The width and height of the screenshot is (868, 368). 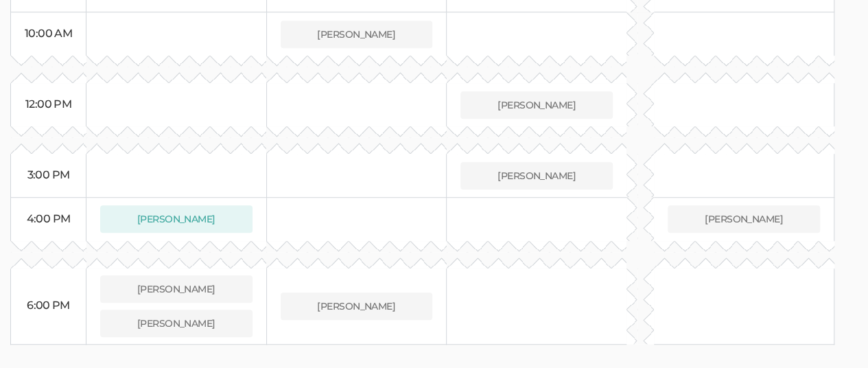 I want to click on div: 6:00 PM, so click(x=48, y=306).